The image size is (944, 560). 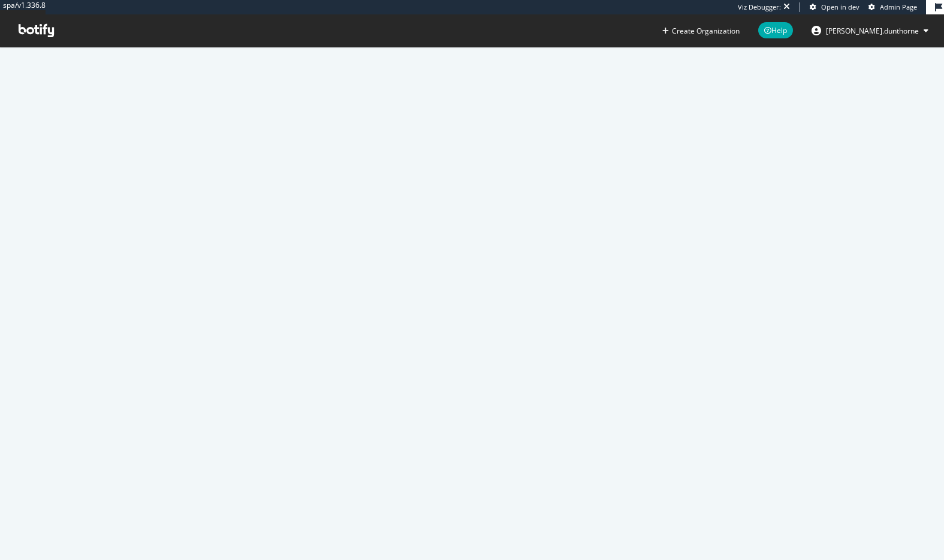 What do you see at coordinates (775, 30) in the screenshot?
I see `span: Help` at bounding box center [775, 30].